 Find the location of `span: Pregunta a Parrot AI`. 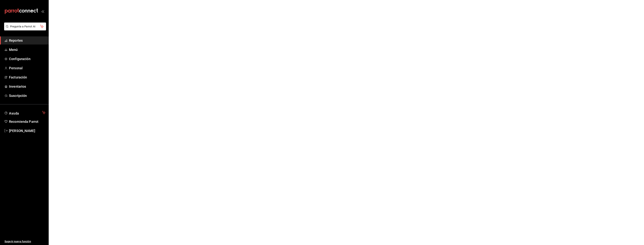

span: Pregunta a Parrot AI is located at coordinates (25, 27).